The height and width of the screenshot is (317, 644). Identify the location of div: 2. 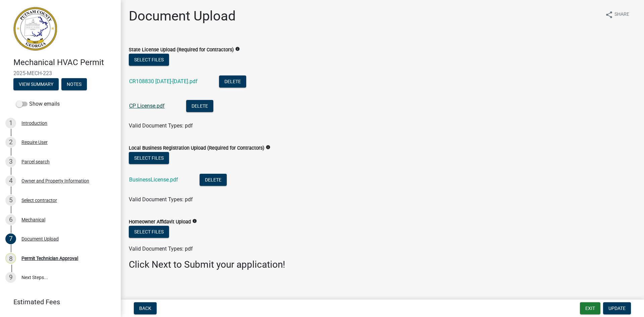
(11, 142).